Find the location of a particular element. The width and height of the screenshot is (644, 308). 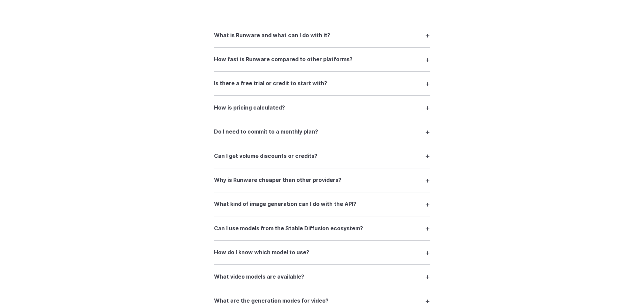

summary: What video models are available? is located at coordinates (322, 276).